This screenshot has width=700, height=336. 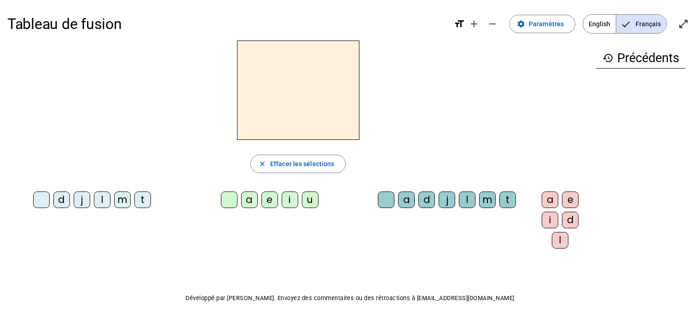 What do you see at coordinates (298, 164) in the screenshot?
I see `button: Effacer les sélections` at bounding box center [298, 164].